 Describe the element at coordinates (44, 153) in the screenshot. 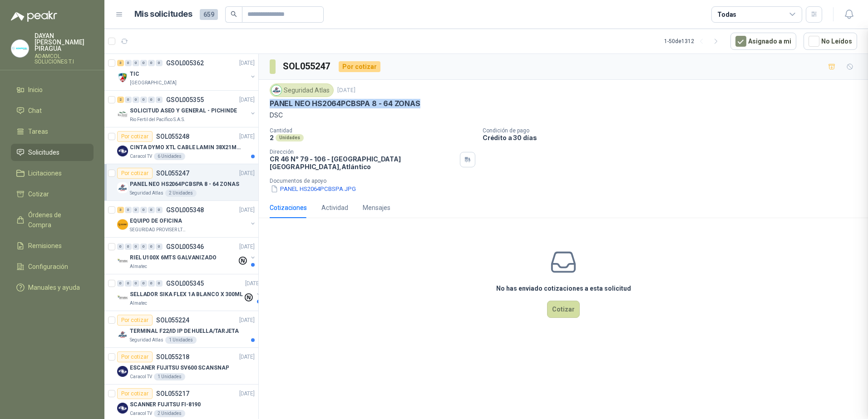

I see `span: Solicitudes` at that location.